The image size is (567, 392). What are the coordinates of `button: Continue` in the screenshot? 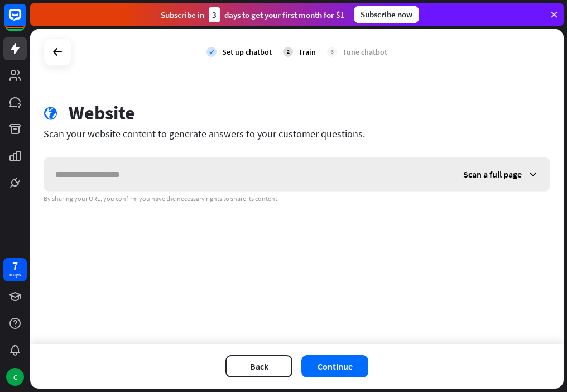 It's located at (335, 366).